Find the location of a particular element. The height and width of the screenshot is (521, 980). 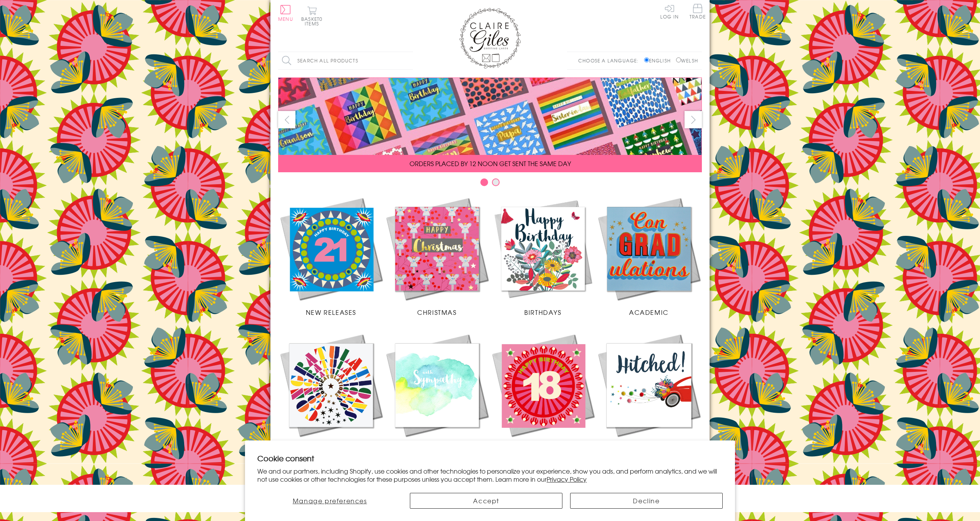

button: Carousel Page 1 (Current Slide) is located at coordinates (485, 182).